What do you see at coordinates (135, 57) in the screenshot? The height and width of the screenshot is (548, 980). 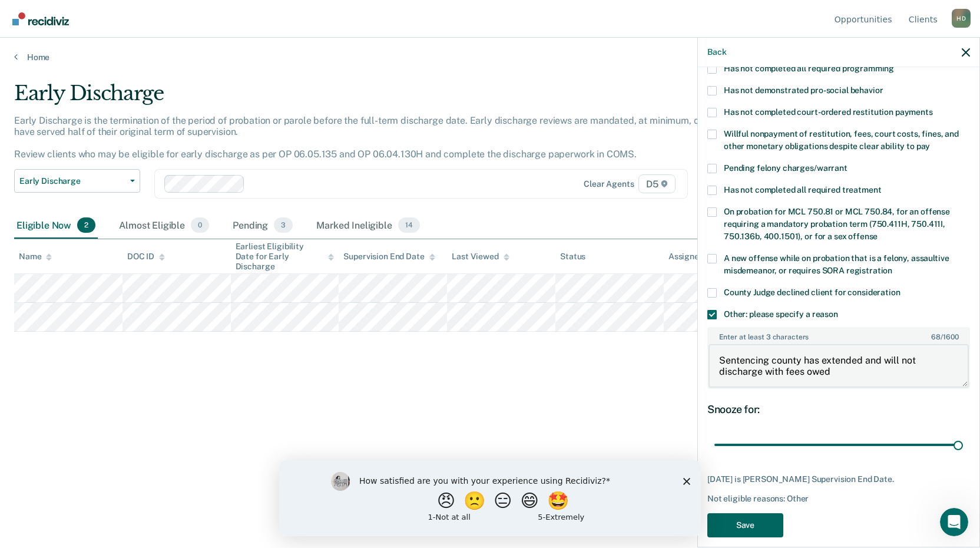 I see `div: 1 - Not at all` at bounding box center [135, 57].